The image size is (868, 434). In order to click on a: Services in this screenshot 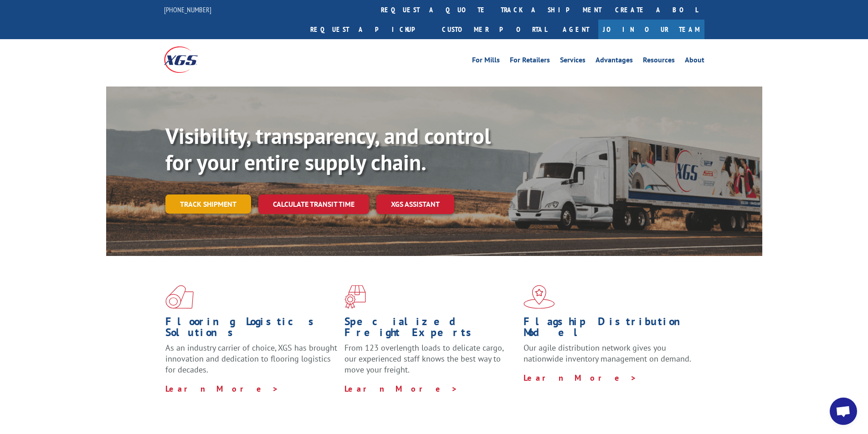, I will do `click(573, 61)`.